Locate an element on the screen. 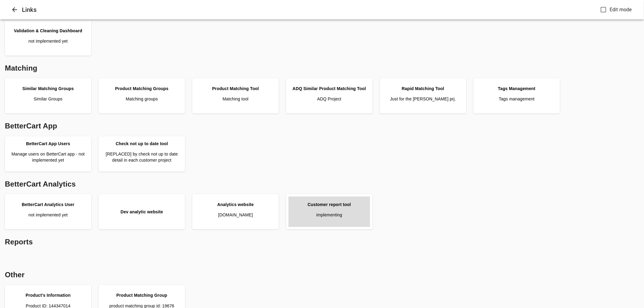 This screenshot has width=644, height=308. p: Tags management is located at coordinates (517, 99).